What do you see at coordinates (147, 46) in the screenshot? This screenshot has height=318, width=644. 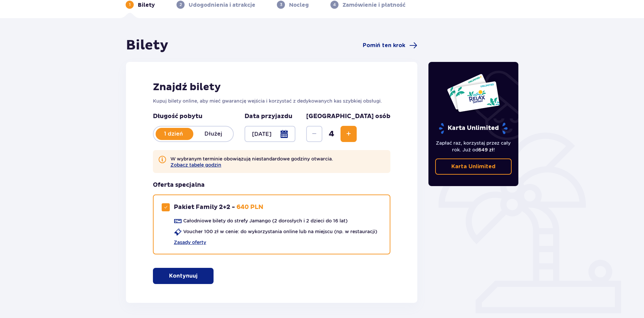 I see `h1: Bilety` at bounding box center [147, 46].